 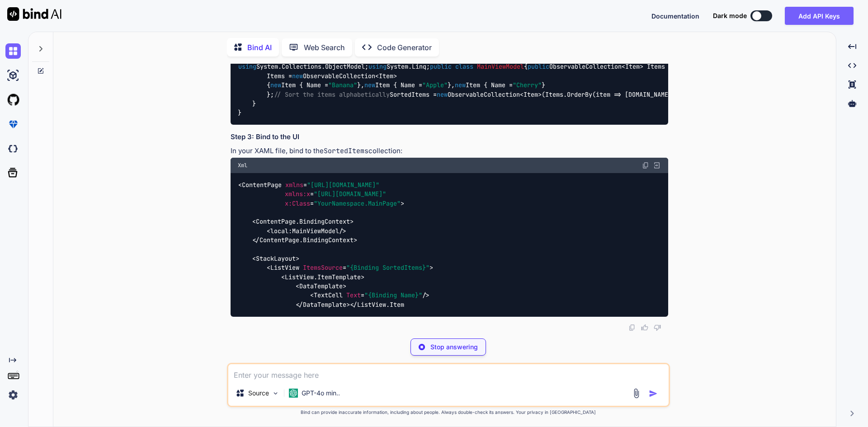 I want to click on span: Documentation, so click(x=675, y=16).